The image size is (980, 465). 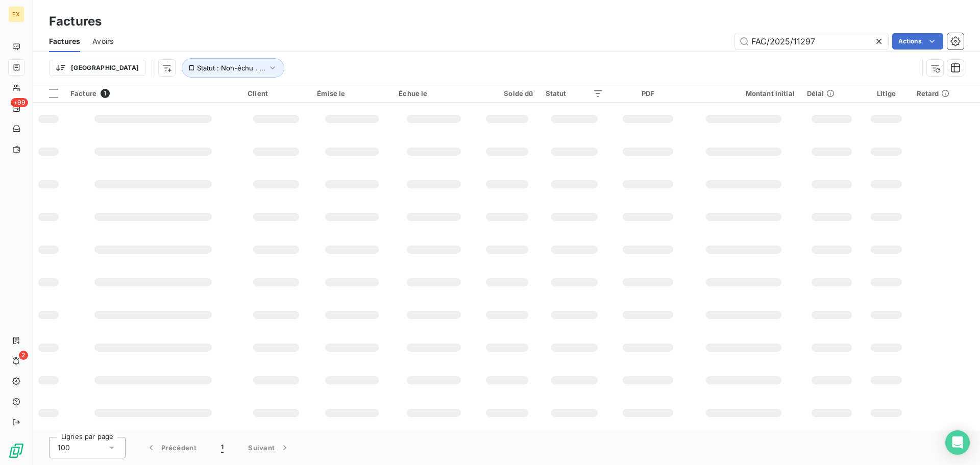 What do you see at coordinates (222, 448) in the screenshot?
I see `button: 1` at bounding box center [222, 448].